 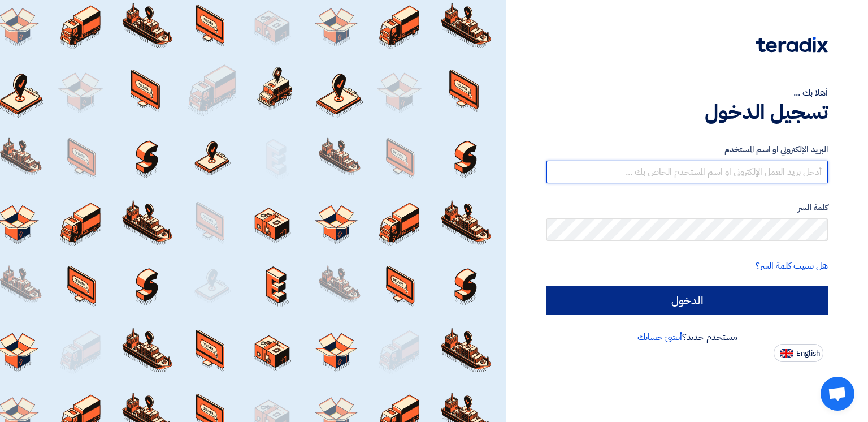 What do you see at coordinates (687, 93) in the screenshot?
I see `div: أهلا بك ...` at bounding box center [687, 93].